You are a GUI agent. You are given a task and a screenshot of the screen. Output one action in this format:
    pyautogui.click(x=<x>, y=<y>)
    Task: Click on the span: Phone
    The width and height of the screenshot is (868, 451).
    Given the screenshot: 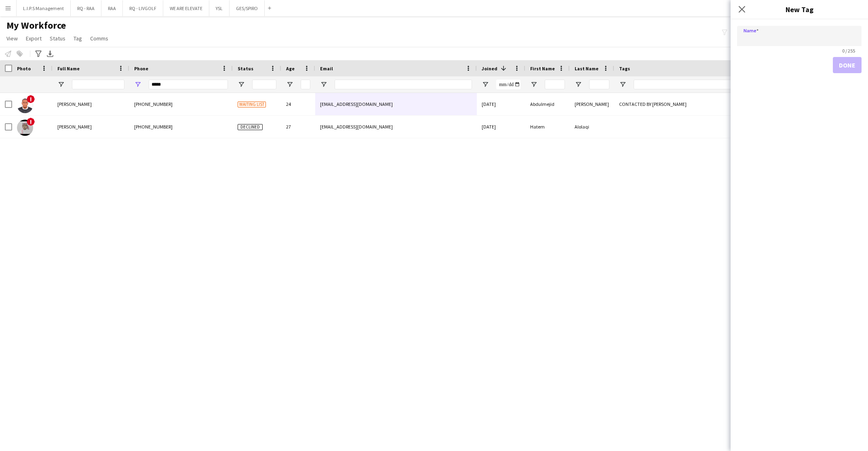 What is the action you would take?
    pyautogui.click(x=141, y=69)
    